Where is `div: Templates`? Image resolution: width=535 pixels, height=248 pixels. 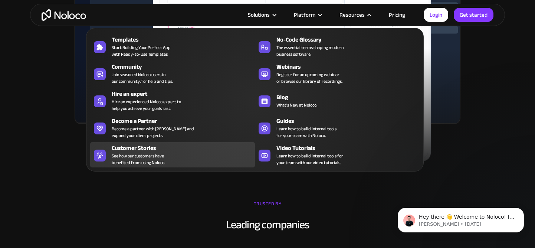
div: Templates is located at coordinates (185, 40).